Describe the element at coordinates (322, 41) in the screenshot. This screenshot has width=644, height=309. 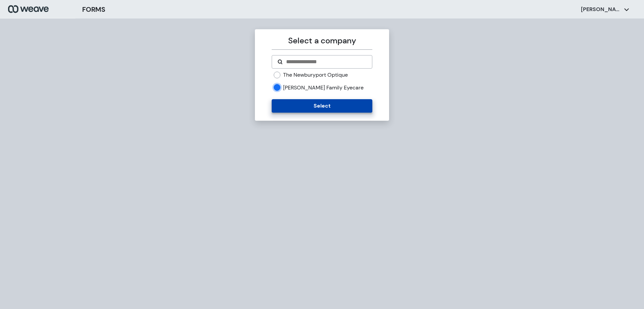
I see `p: Select a company` at that location.